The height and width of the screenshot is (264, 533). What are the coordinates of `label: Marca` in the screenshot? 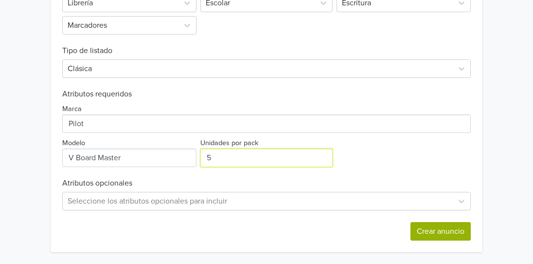 It's located at (72, 109).